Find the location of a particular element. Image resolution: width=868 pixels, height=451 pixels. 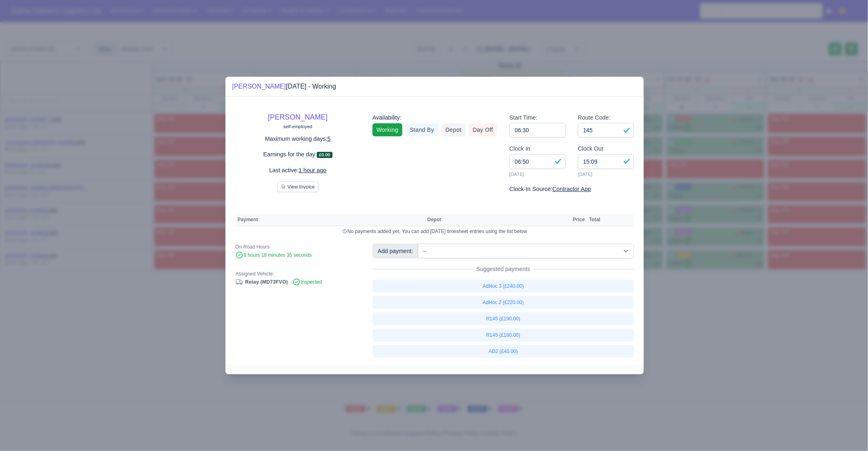

th: Depot is located at coordinates (495, 220).